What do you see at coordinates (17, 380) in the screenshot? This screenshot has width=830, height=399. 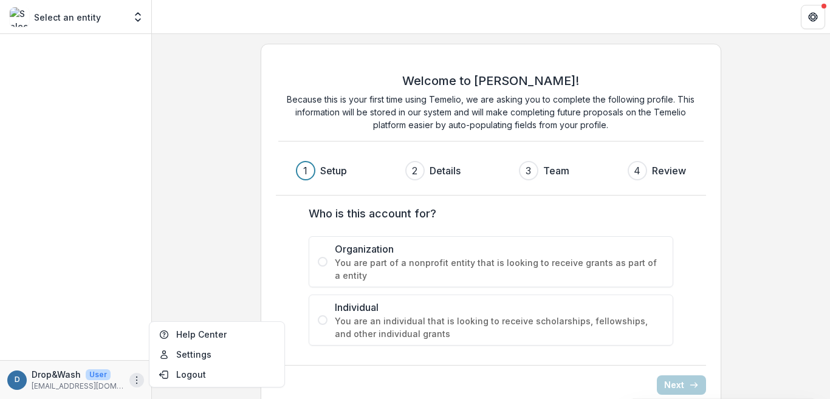 I see `div: Drop&Wash` at bounding box center [17, 380].